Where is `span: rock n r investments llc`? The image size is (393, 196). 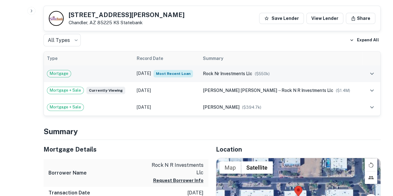
span: rock n r investments llc is located at coordinates (307, 90).